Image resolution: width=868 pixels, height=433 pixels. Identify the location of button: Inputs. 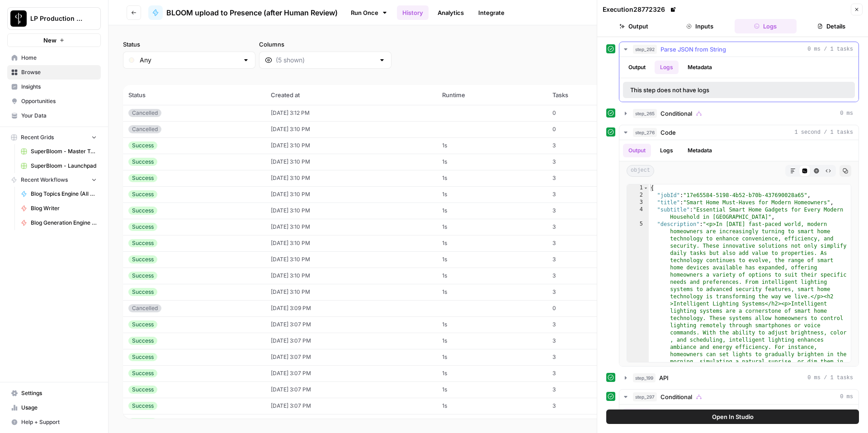
(700, 26).